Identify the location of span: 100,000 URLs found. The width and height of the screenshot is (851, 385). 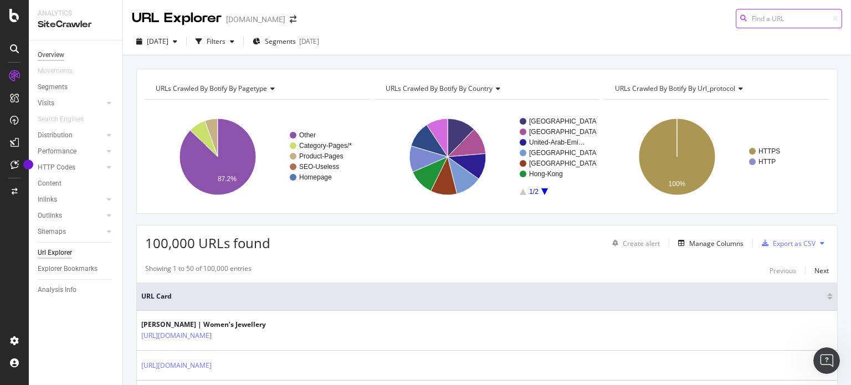
(208, 243).